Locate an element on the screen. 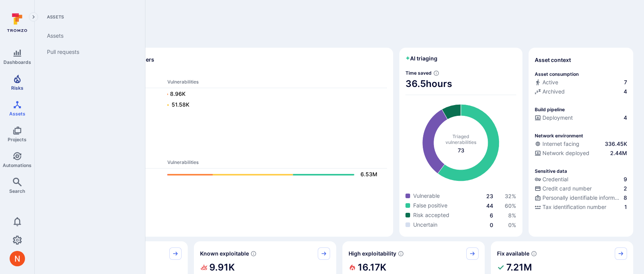 This screenshot has height=274, width=644. a: 23 is located at coordinates (490, 196).